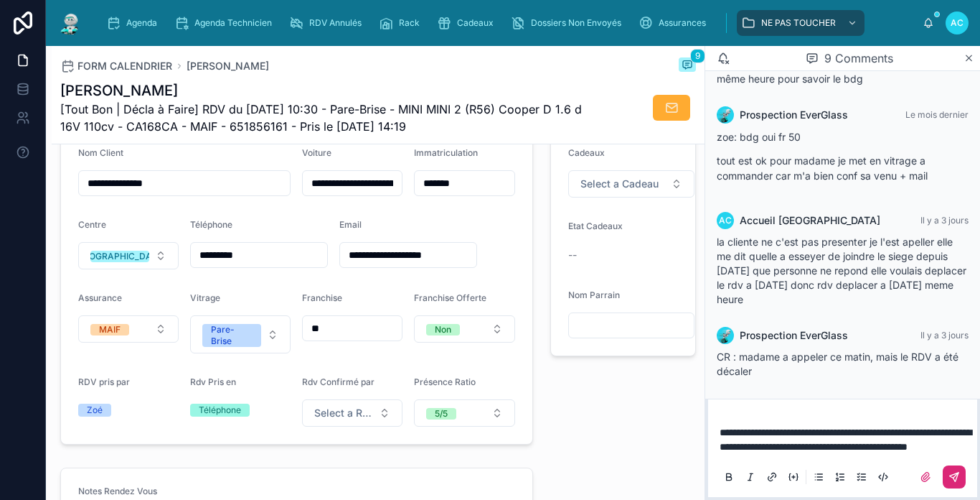  I want to click on span: FORM CALENDRIER, so click(124, 66).